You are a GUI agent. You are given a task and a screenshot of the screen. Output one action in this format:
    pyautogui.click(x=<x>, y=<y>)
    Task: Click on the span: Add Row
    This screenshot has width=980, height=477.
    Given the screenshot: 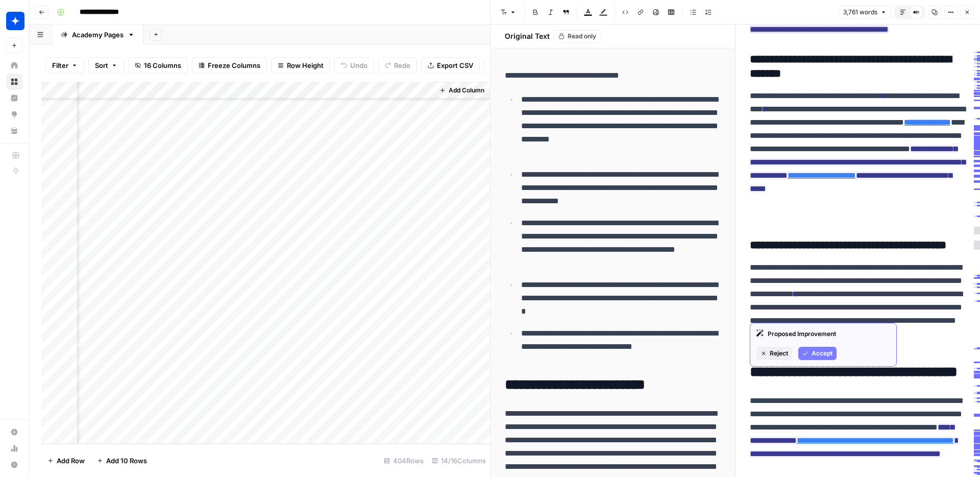 What is the action you would take?
    pyautogui.click(x=70, y=461)
    